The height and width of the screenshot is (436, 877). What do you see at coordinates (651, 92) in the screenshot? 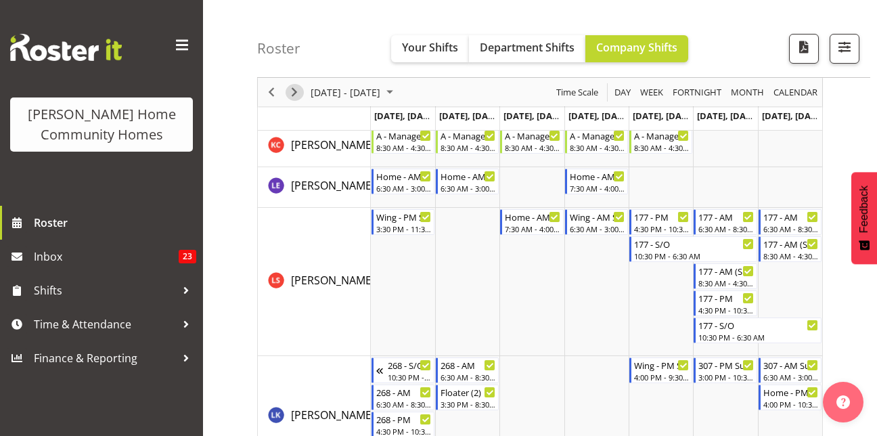
I see `button: Timeline Week` at bounding box center [651, 92].